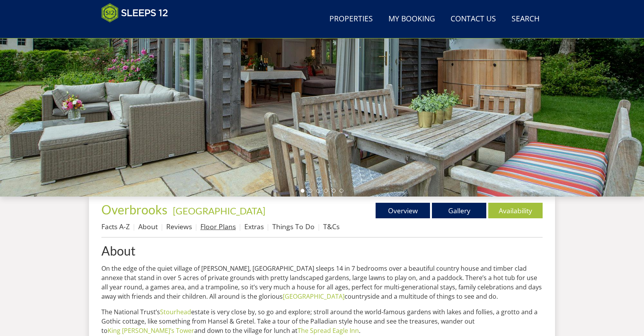 The width and height of the screenshot is (644, 336). What do you see at coordinates (525, 19) in the screenshot?
I see `a: Search` at bounding box center [525, 19].